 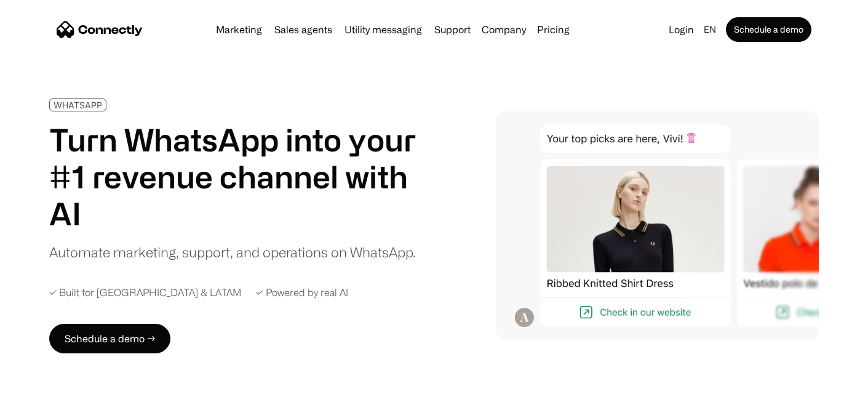 What do you see at coordinates (77, 105) in the screenshot?
I see `div: WHATSAPP` at bounding box center [77, 105].